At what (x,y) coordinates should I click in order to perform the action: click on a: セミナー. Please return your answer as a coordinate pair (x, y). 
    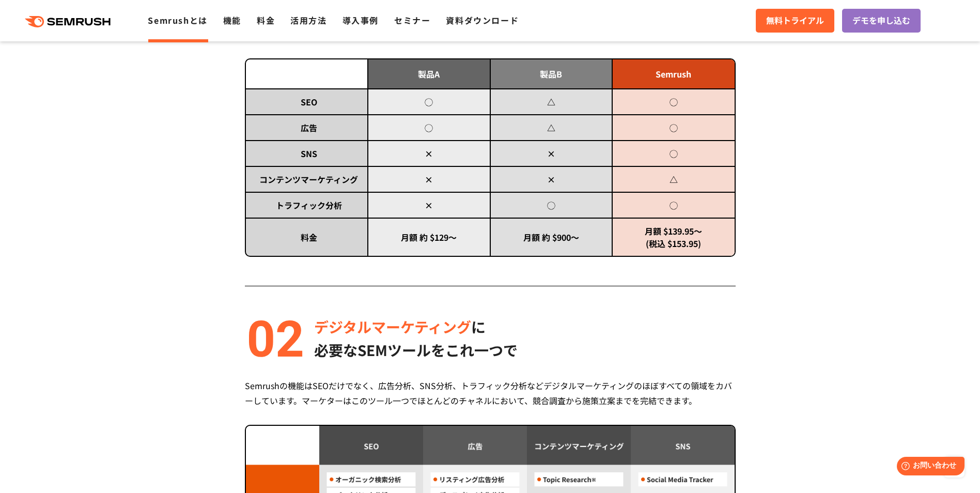
    Looking at the image, I should click on (412, 20).